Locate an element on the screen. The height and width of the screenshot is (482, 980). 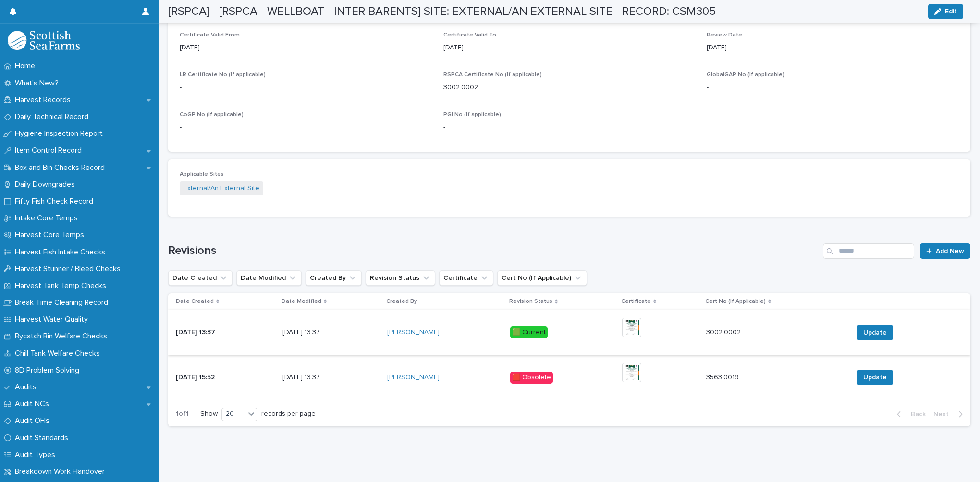
p: Certificate is located at coordinates (636, 302).